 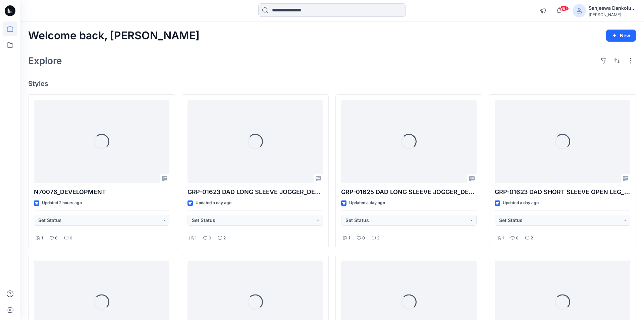 What do you see at coordinates (580, 11) in the screenshot?
I see `svg: avatar` at bounding box center [580, 11].